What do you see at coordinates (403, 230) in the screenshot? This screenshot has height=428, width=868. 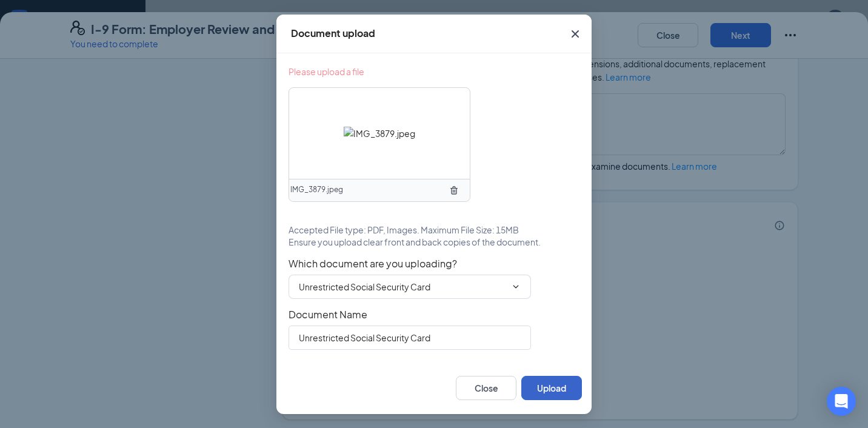 I see `span: Accepted File type: PDF, Images. Maximum File Size: 15MB` at bounding box center [403, 230].